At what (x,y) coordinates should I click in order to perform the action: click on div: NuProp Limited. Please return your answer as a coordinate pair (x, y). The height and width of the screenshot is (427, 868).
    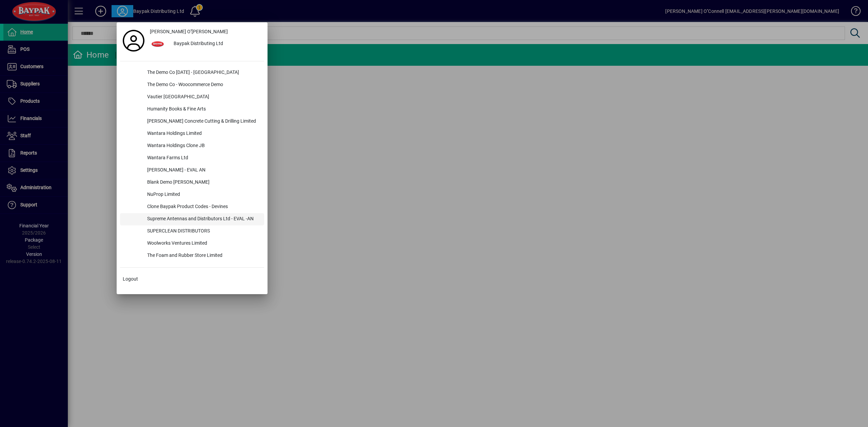
    Looking at the image, I should click on (203, 195).